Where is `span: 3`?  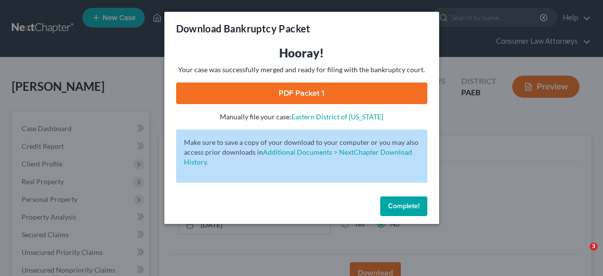 span: 3 is located at coordinates (593, 246).